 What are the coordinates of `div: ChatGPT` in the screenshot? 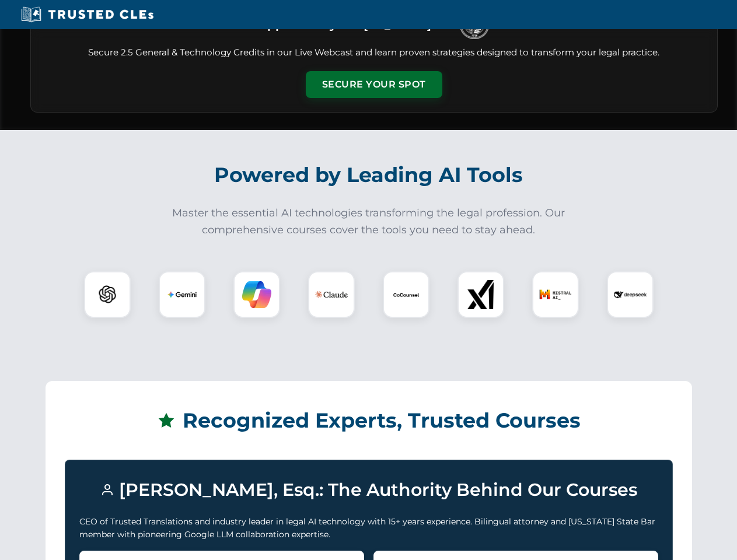 It's located at (107, 294).